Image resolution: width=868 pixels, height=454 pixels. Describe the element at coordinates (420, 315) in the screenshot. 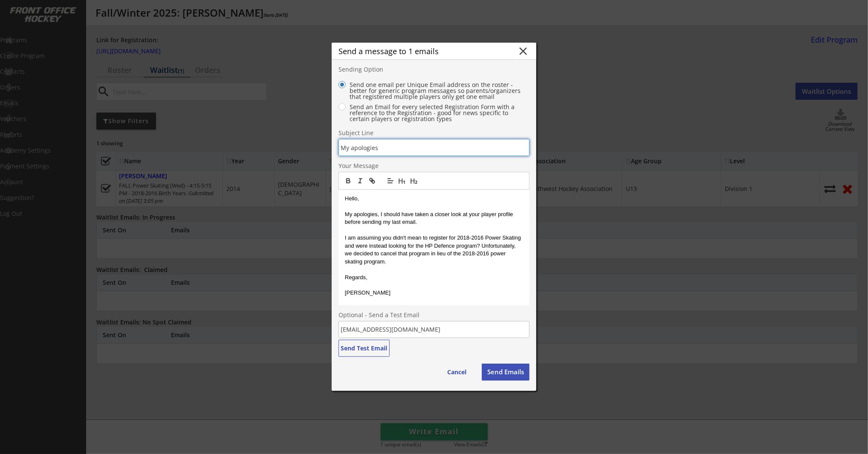

I see `div: Optional - Send a Test Email` at that location.